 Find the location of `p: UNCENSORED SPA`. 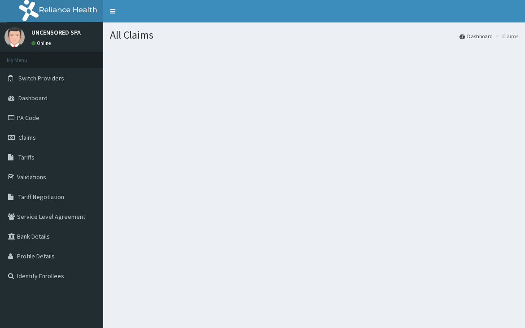

p: UNCENSORED SPA is located at coordinates (56, 32).